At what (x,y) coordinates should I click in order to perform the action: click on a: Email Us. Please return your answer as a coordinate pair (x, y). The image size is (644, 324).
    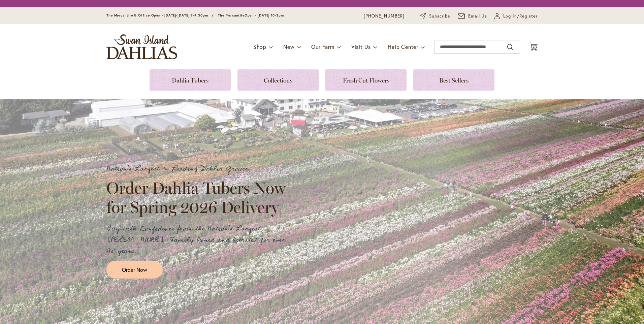
    Looking at the image, I should click on (473, 16).